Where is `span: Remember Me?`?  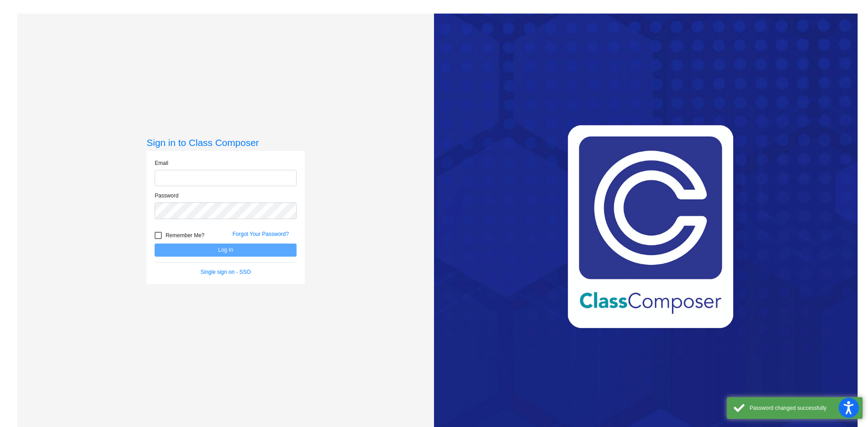
span: Remember Me? is located at coordinates (185, 235).